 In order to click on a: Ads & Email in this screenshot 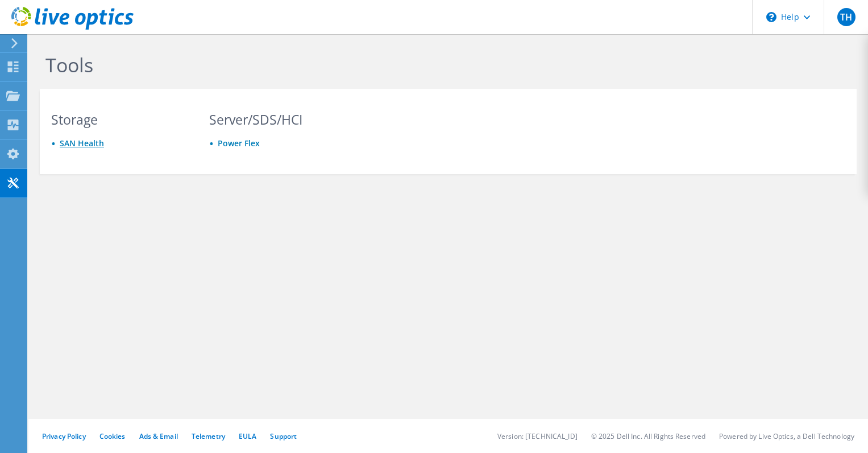, I will do `click(158, 436)`.